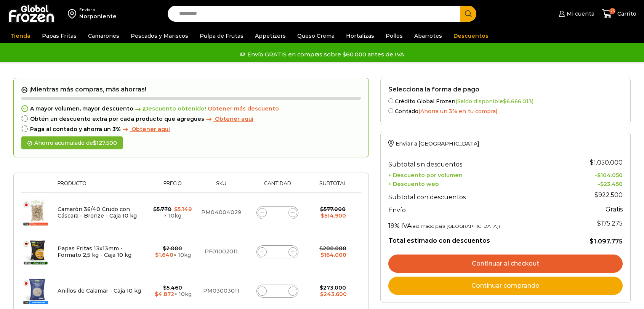 This screenshot has width=644, height=309. I want to click on bdi: 243.600, so click(333, 294).